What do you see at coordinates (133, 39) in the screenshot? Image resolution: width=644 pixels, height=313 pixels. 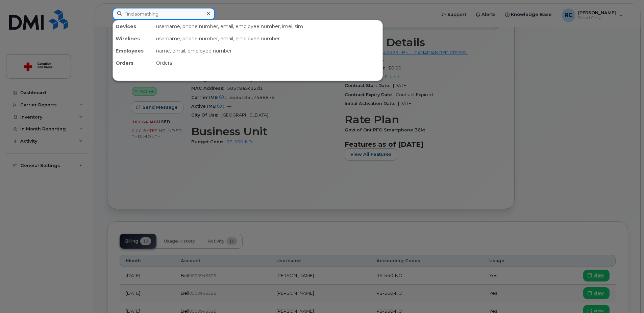 I see `div: Wirelines` at bounding box center [133, 39].